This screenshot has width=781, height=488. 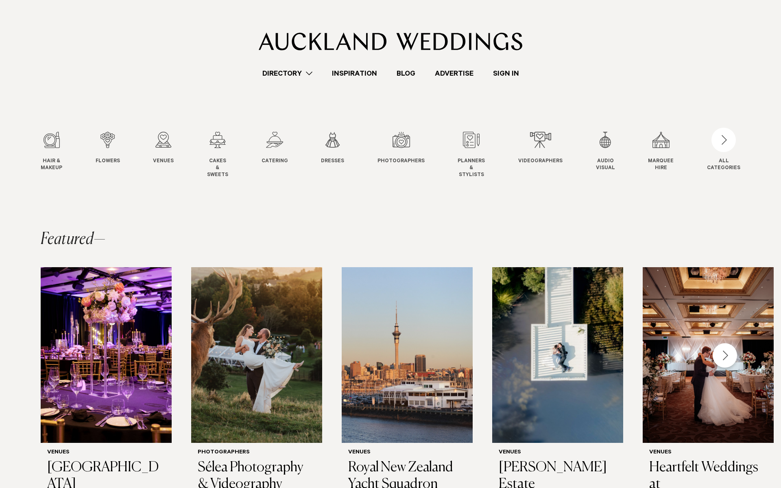 What do you see at coordinates (606, 165) in the screenshot?
I see `span: Audio Visual` at bounding box center [606, 165].